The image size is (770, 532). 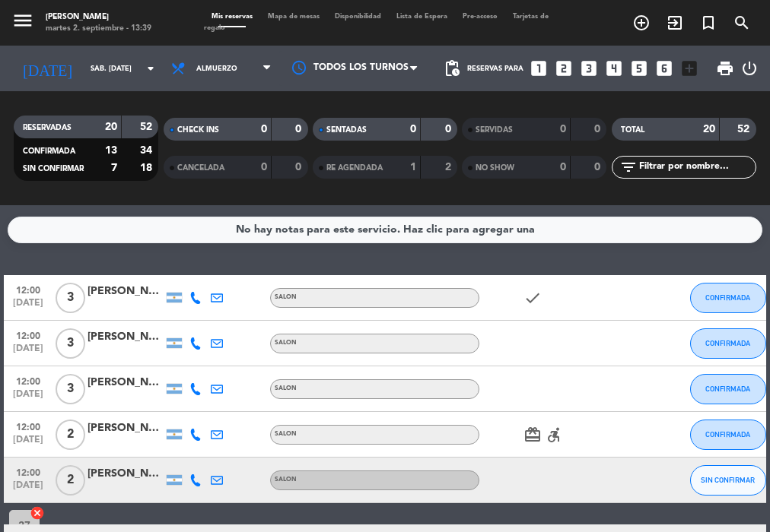 What do you see at coordinates (450, 167) in the screenshot?
I see `strong: 2` at bounding box center [450, 167].